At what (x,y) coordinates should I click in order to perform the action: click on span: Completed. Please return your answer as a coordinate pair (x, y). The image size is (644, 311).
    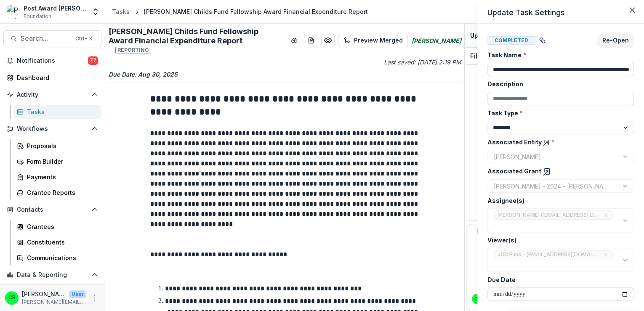
    Looking at the image, I should click on (511, 40).